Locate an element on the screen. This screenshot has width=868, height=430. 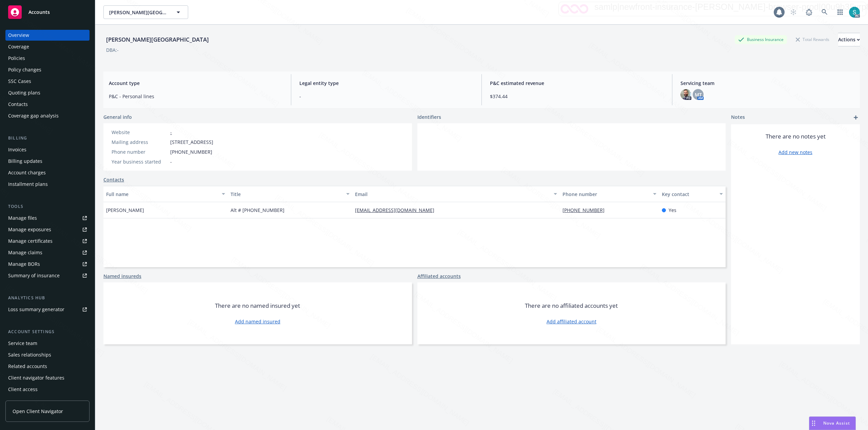
button: Actions is located at coordinates (849, 40).